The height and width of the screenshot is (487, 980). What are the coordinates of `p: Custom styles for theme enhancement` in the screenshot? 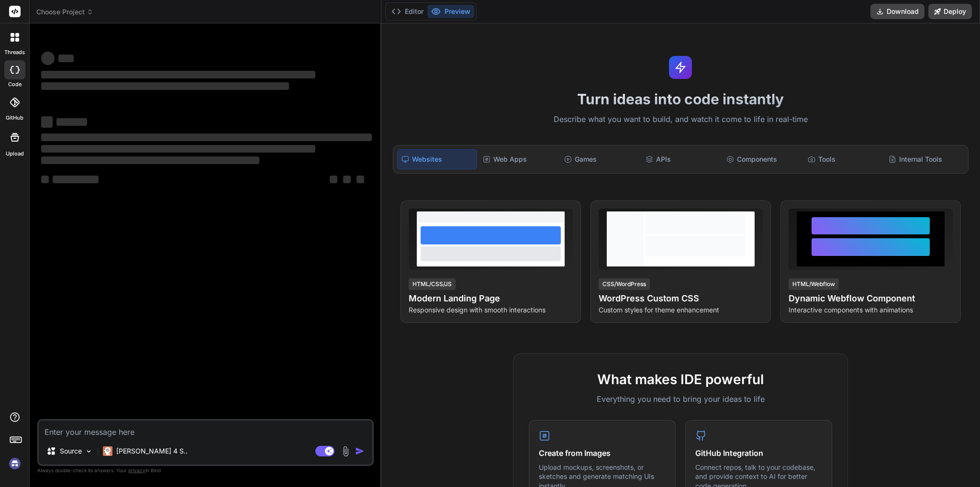 It's located at (680, 310).